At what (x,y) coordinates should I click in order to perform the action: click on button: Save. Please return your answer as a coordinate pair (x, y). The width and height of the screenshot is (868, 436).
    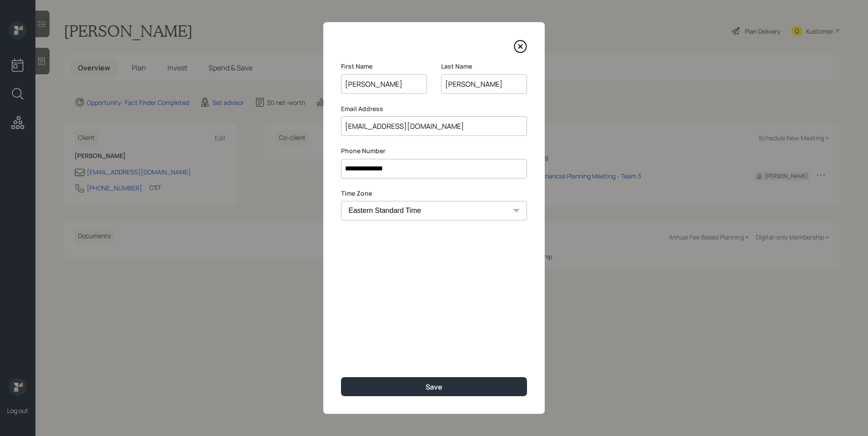
    Looking at the image, I should click on (434, 387).